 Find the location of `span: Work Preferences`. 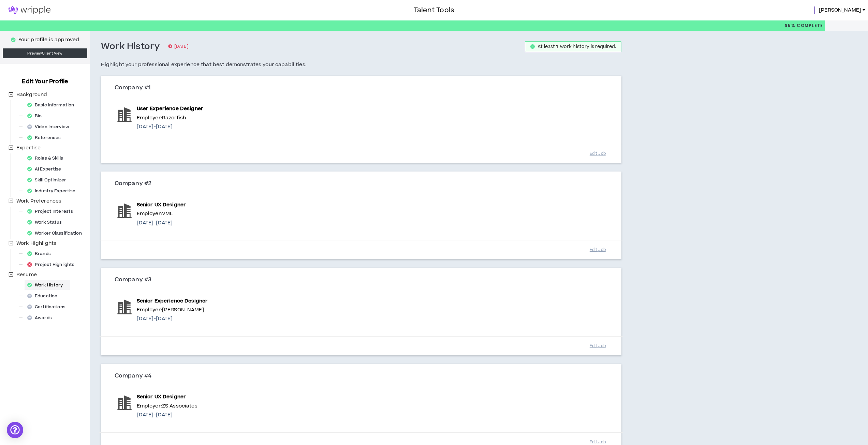

span: Work Preferences is located at coordinates (39, 201).